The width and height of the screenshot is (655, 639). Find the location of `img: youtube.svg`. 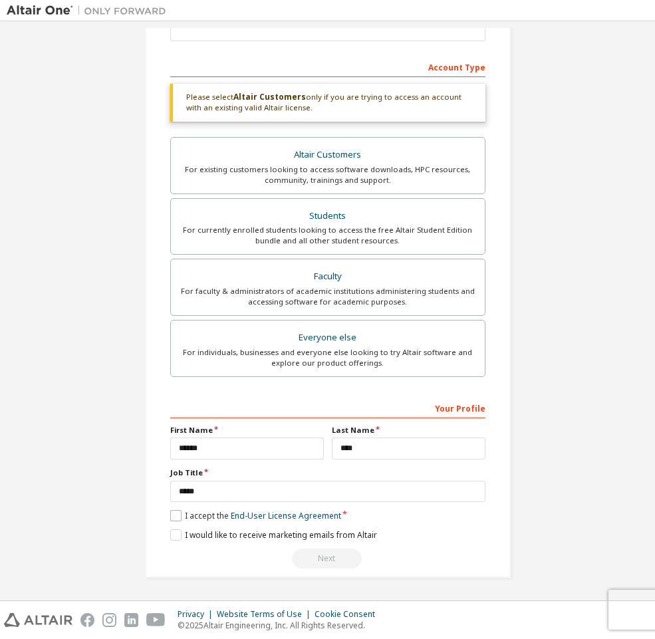

img: youtube.svg is located at coordinates (156, 620).